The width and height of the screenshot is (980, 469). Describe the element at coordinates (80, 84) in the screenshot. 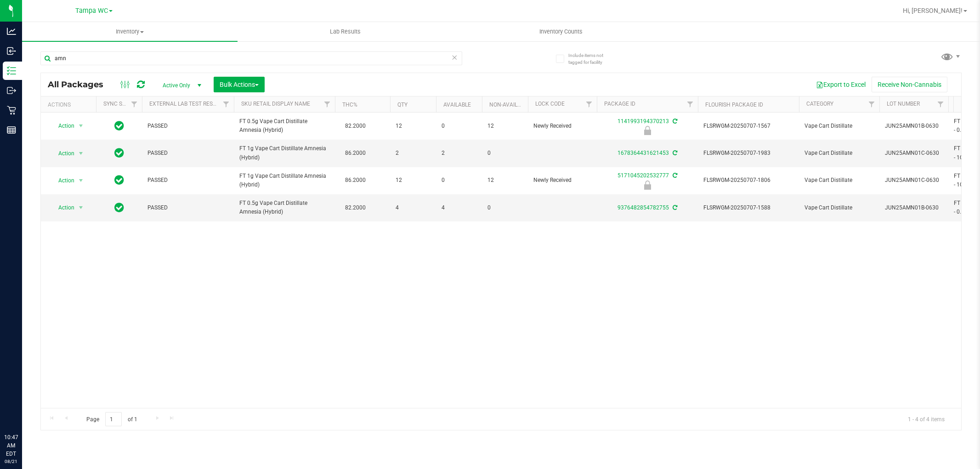

I see `span: All Packages` at that location.